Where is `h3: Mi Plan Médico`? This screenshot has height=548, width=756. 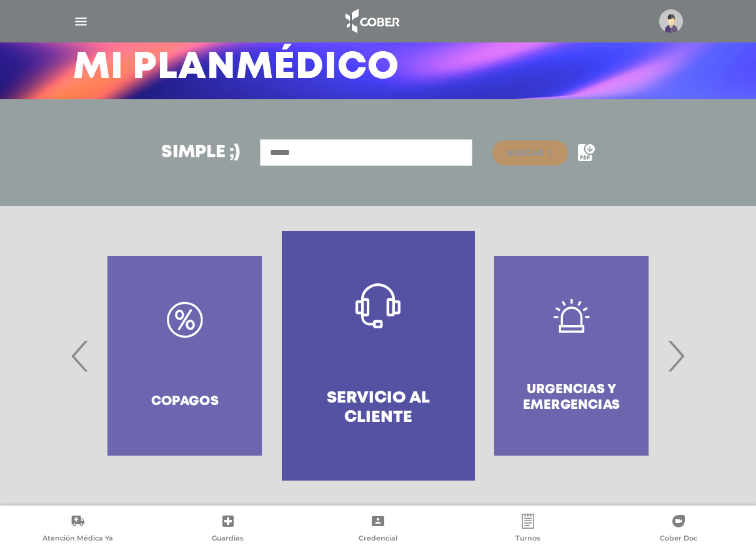 h3: Mi Plan Médico is located at coordinates (236, 68).